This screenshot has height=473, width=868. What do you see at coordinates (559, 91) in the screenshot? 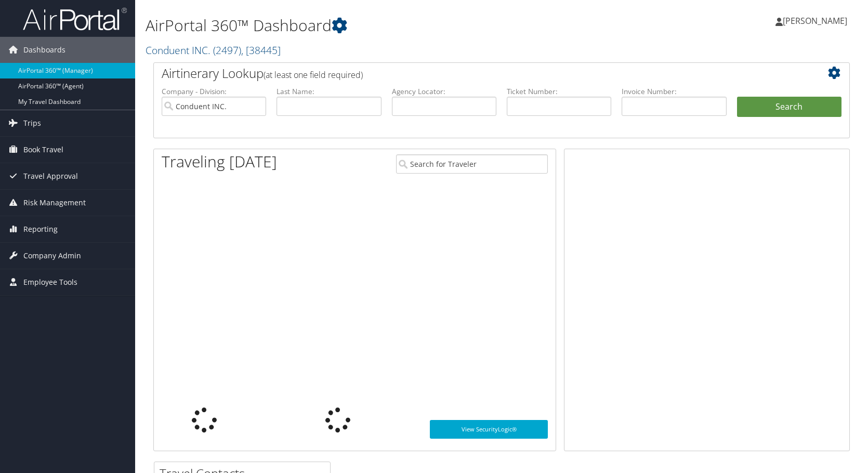
I see `label: Ticket Number:` at bounding box center [559, 91].